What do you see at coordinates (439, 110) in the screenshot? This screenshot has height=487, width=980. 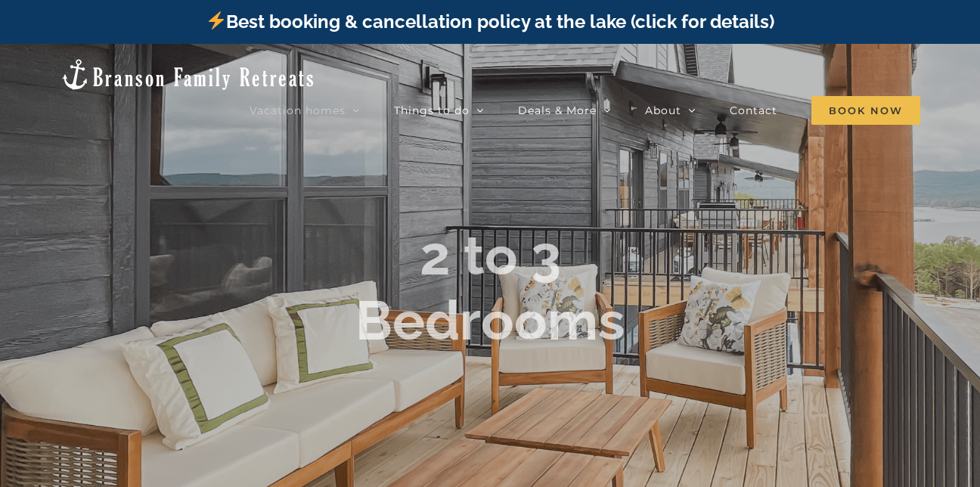 I see `a: Things to do` at bounding box center [439, 110].